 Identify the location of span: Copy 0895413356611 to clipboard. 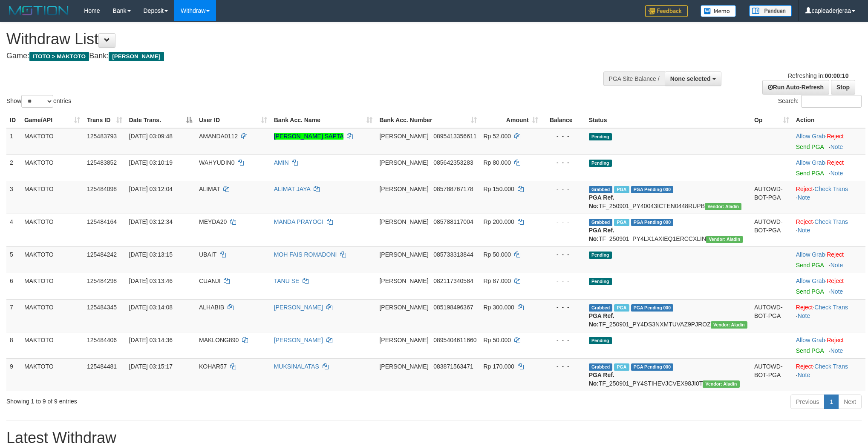
(455, 137).